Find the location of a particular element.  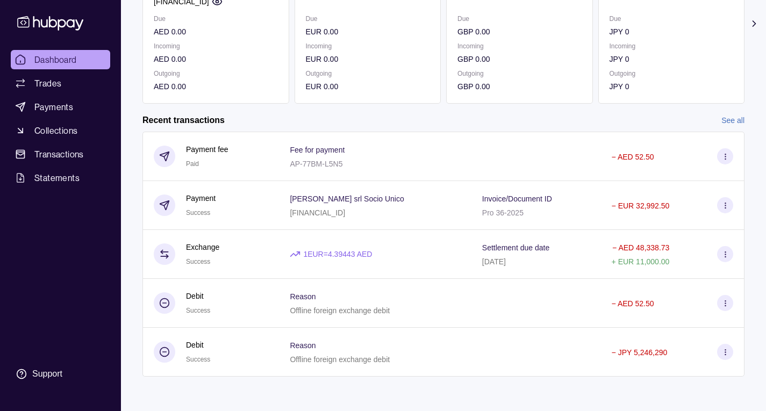

a: Transactions is located at coordinates (60, 154).